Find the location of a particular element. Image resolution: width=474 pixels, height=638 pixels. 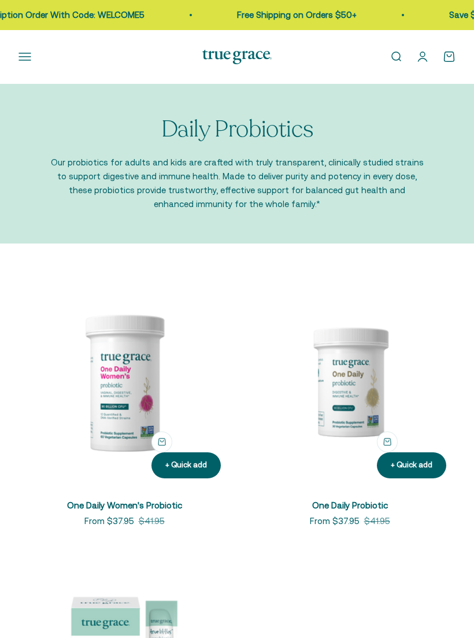

a: One Daily Probiotic is located at coordinates (350, 505).